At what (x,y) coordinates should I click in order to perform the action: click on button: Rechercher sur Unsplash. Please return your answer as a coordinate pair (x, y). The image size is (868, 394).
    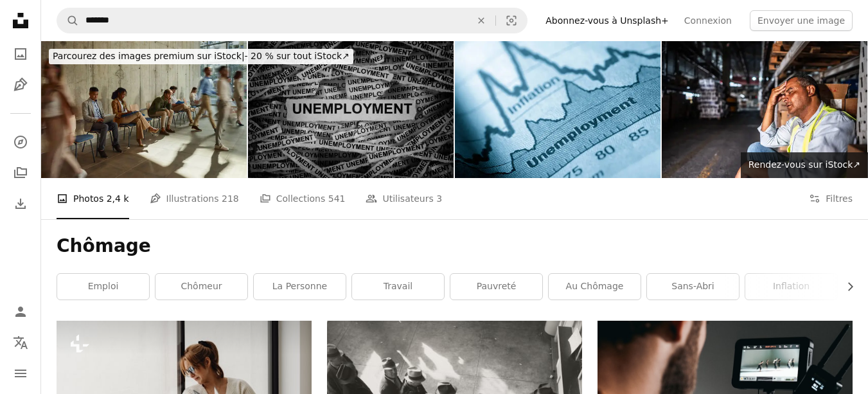
    Looking at the image, I should click on (68, 21).